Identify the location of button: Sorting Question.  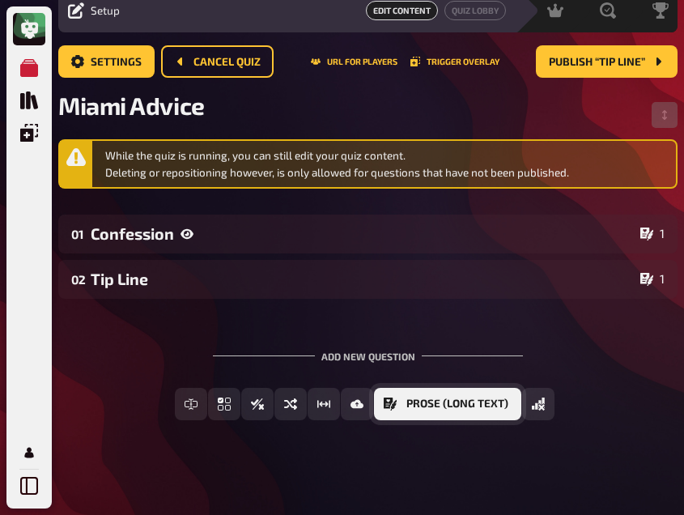
(290, 404).